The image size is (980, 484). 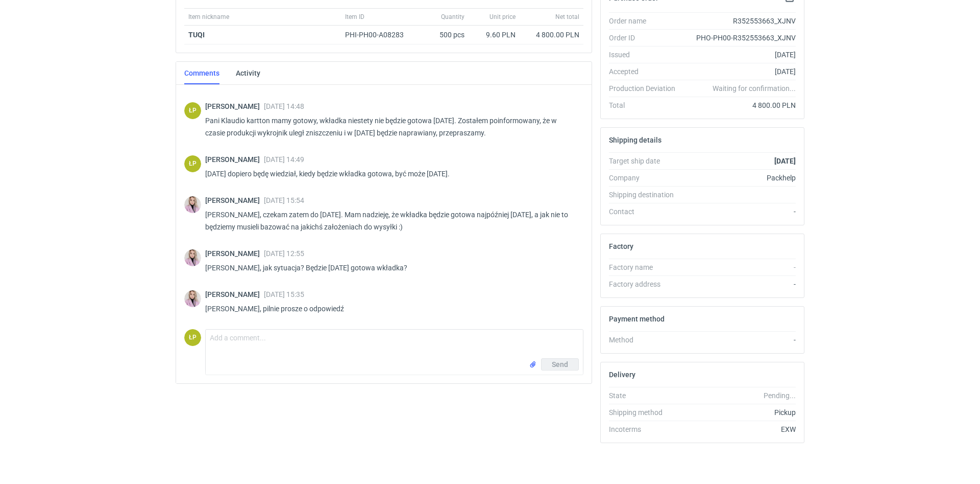 What do you see at coordinates (637, 319) in the screenshot?
I see `h2: Payment method` at bounding box center [637, 319].